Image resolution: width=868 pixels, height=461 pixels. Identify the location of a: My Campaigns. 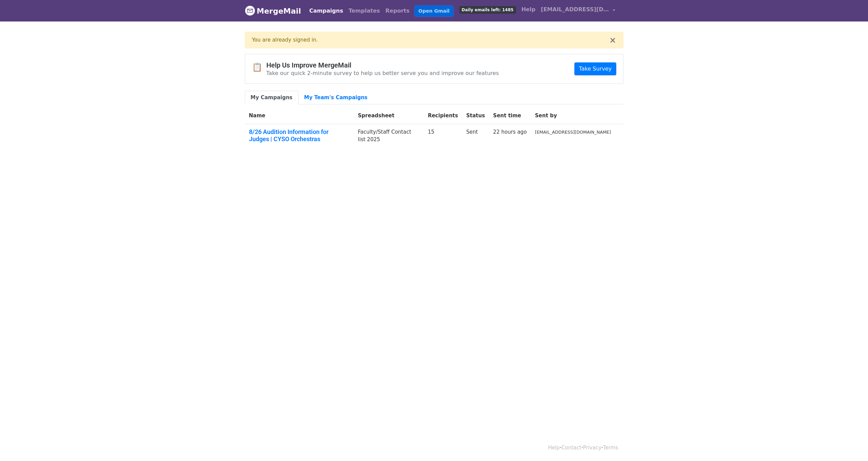
(271, 98).